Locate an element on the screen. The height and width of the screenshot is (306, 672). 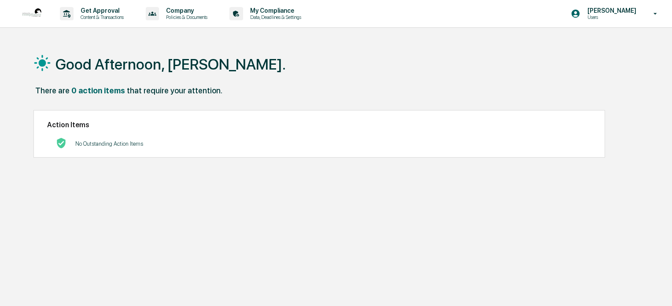
p: Data, Deadlines & Settings is located at coordinates (274, 17).